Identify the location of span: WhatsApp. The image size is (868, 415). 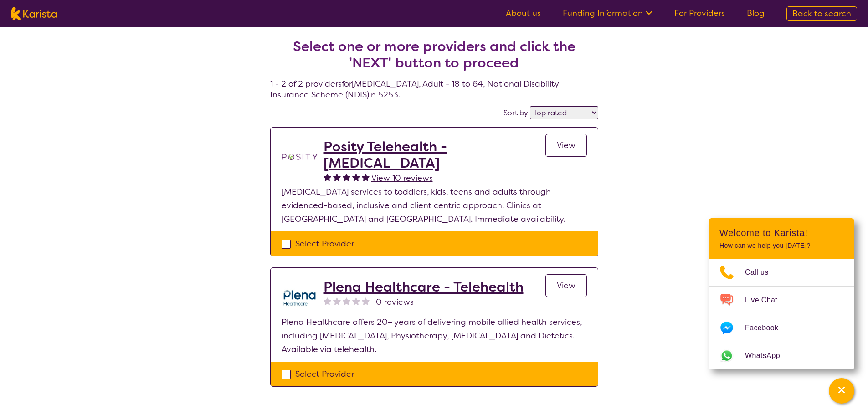
(767, 355).